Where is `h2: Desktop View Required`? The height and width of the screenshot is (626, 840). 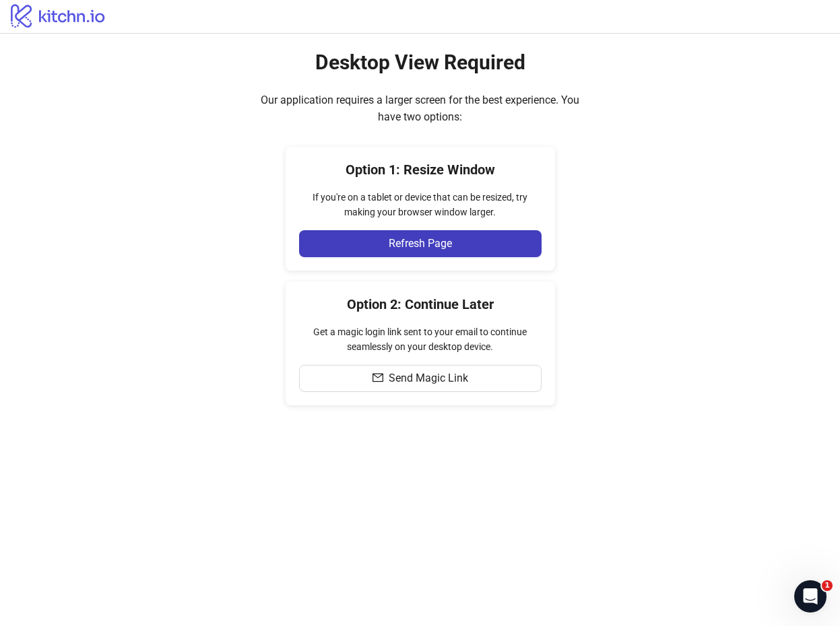
h2: Desktop View Required is located at coordinates (420, 63).